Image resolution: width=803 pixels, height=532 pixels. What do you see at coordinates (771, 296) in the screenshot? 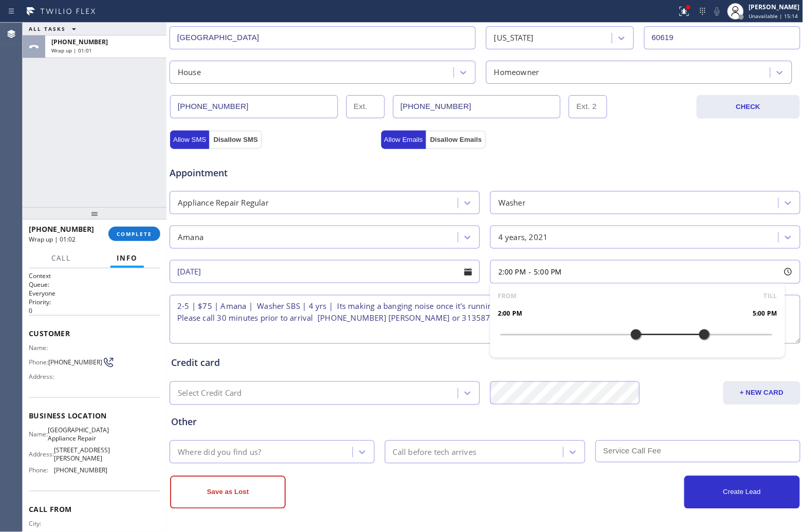
I see `span: TILL` at bounding box center [771, 296].